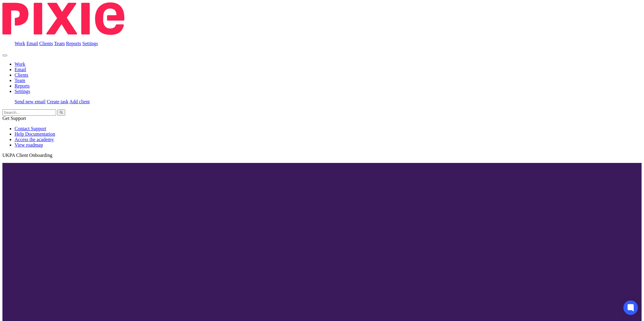 This screenshot has height=321, width=644. What do you see at coordinates (61, 112) in the screenshot?
I see `button: Search` at bounding box center [61, 112].